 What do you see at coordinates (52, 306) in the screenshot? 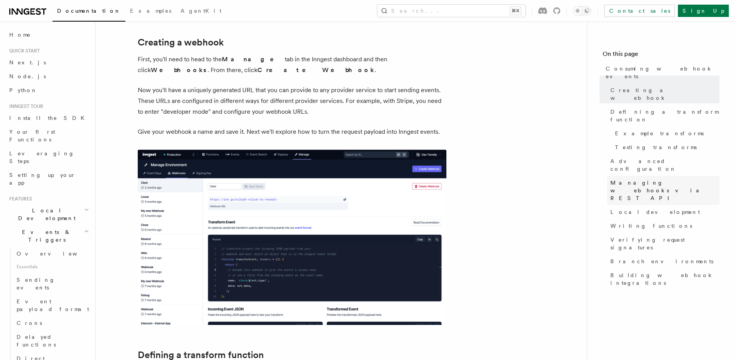
I see `a: Event payload format` at bounding box center [52, 306].